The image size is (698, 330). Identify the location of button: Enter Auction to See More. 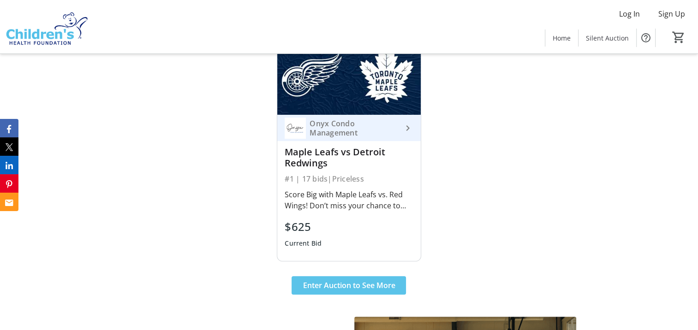
(349, 285).